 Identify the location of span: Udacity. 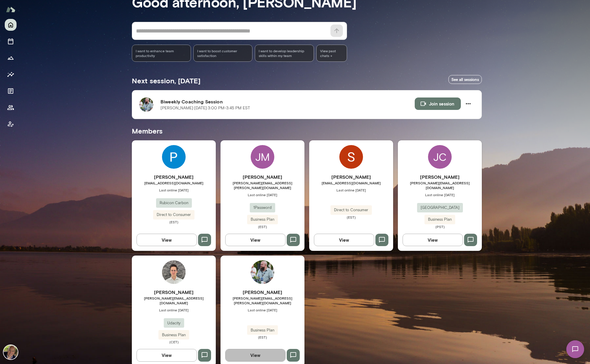
(174, 323).